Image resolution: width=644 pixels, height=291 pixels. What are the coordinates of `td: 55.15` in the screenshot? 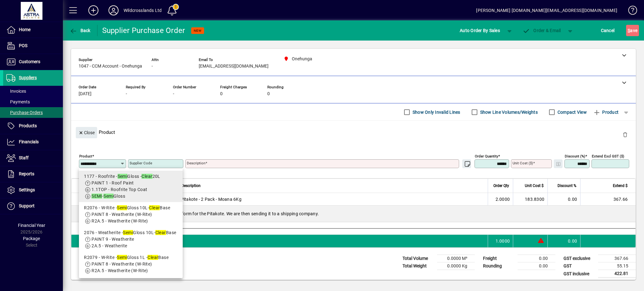 It's located at (617, 266).